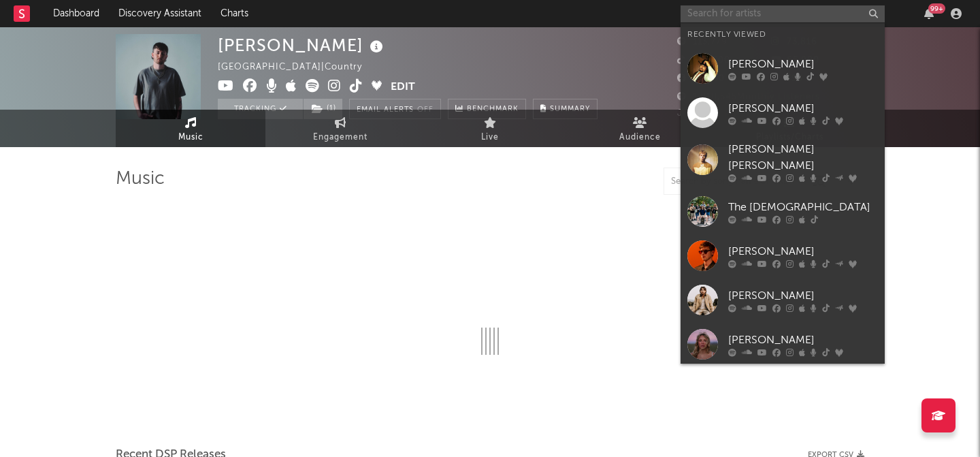 This screenshot has width=980, height=457. What do you see at coordinates (701, 78) in the screenshot?
I see `span: 25,000` at bounding box center [701, 78].